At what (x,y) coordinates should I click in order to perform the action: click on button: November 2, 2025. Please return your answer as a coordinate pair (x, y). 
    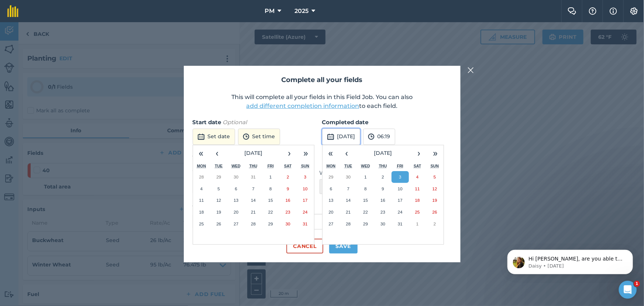
    Looking at the image, I should click on (435, 224).